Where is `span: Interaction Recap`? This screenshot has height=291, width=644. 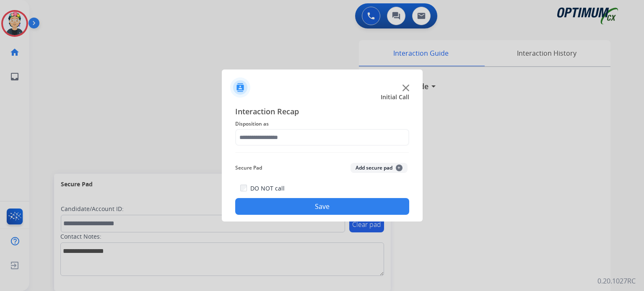
span: Interaction Recap is located at coordinates (322, 112).